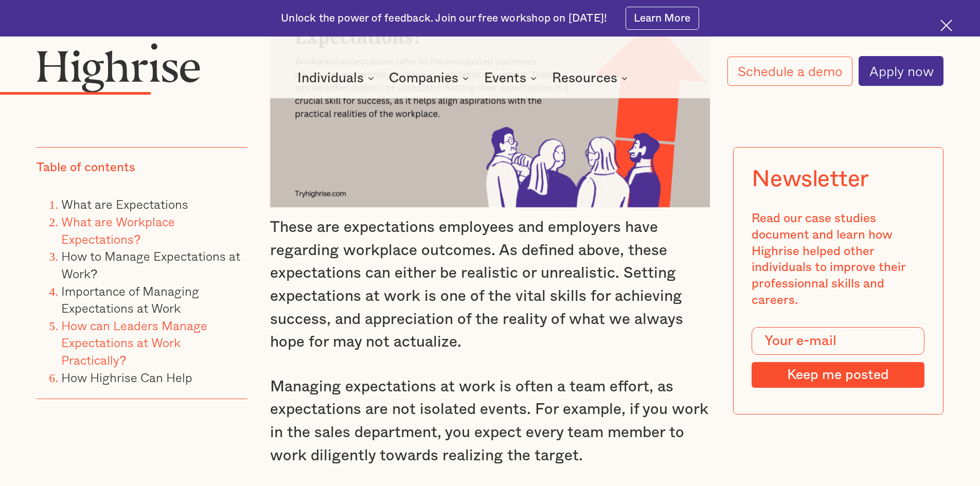  Describe the element at coordinates (134, 343) in the screenshot. I see `a: How can Leaders Manage Expectations at Work Practically?` at that location.